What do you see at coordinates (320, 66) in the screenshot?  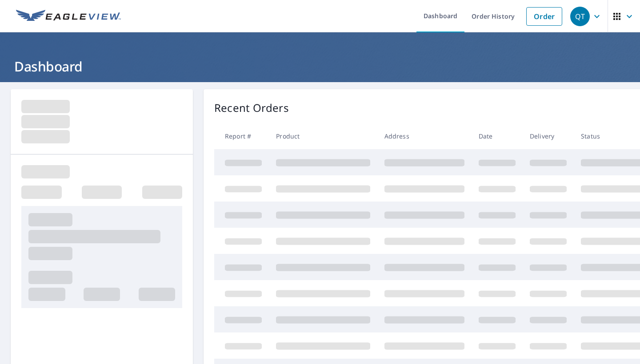 I see `h1: Dashboard` at bounding box center [320, 66].